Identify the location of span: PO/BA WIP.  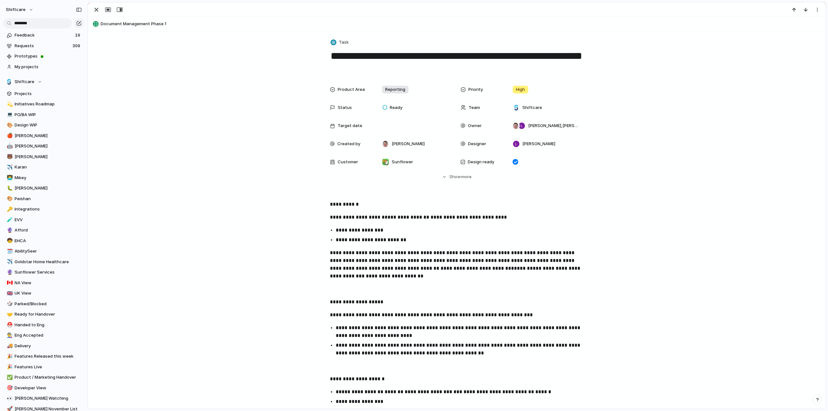
(48, 115).